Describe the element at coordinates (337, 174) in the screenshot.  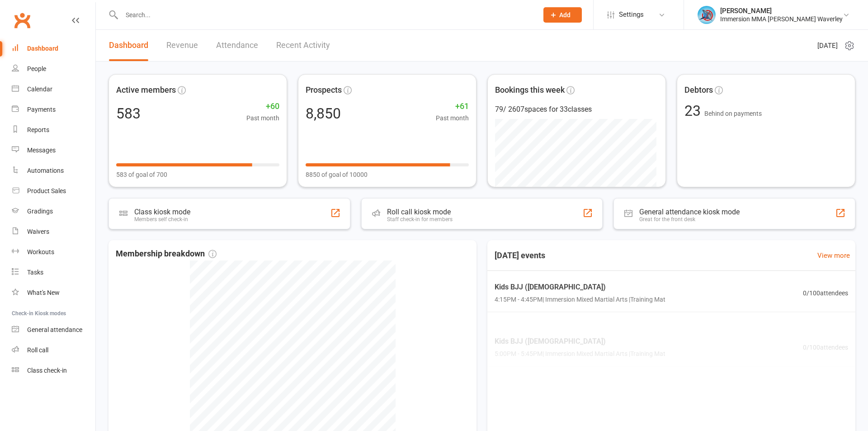
I see `span: 8850 of goal of 10000` at that location.